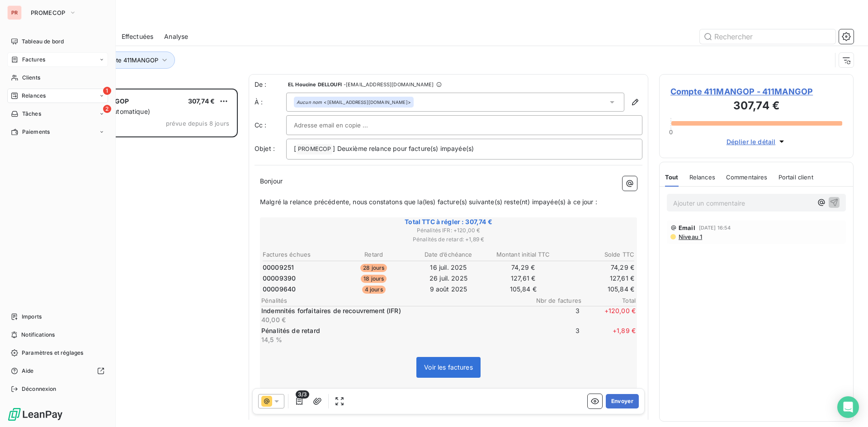 The width and height of the screenshot is (868, 427). I want to click on h3: 307,74 €, so click(756, 106).